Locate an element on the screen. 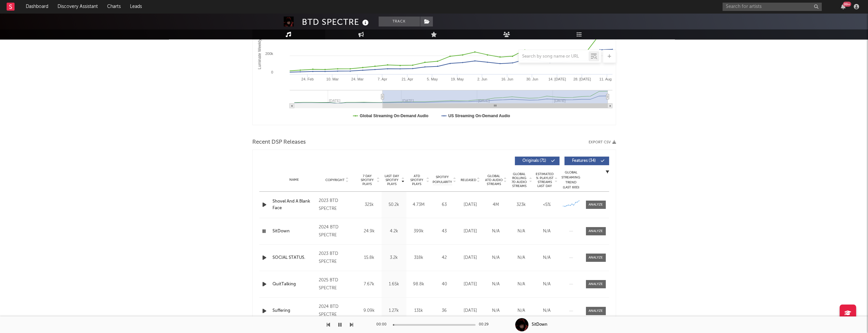 The width and height of the screenshot is (868, 333). div: 321k is located at coordinates (369, 205).